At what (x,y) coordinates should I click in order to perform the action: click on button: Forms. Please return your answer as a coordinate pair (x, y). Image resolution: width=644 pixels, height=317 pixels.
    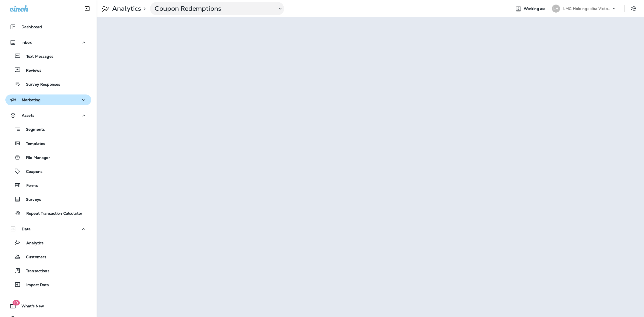
    Looking at the image, I should click on (48, 185).